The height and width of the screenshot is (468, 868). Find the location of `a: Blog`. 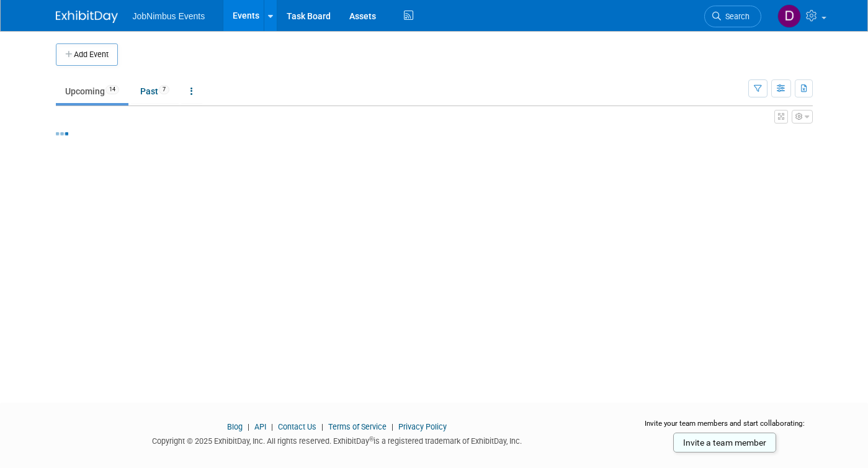

a: Blog is located at coordinates (235, 426).